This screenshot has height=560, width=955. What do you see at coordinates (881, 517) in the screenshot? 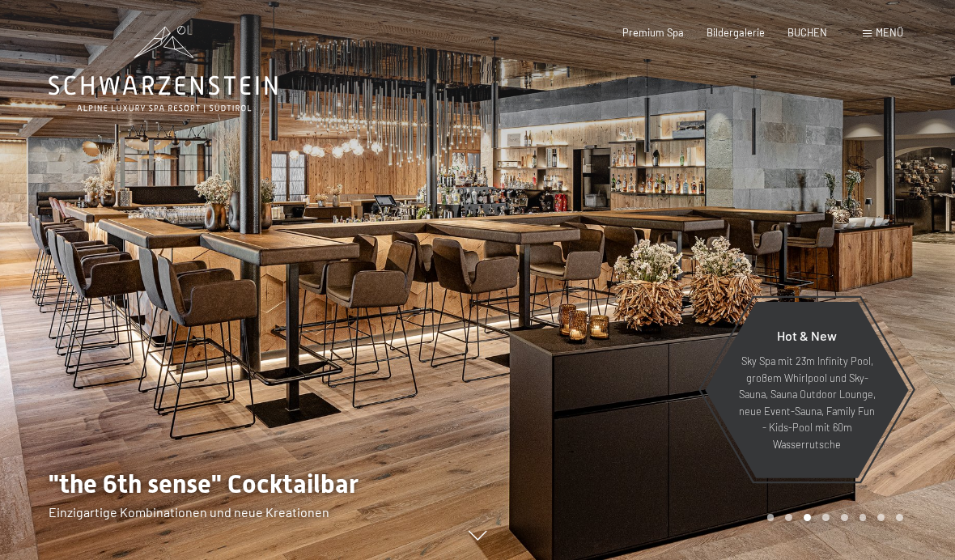
I see `div: Carousel Page 7` at bounding box center [881, 517].